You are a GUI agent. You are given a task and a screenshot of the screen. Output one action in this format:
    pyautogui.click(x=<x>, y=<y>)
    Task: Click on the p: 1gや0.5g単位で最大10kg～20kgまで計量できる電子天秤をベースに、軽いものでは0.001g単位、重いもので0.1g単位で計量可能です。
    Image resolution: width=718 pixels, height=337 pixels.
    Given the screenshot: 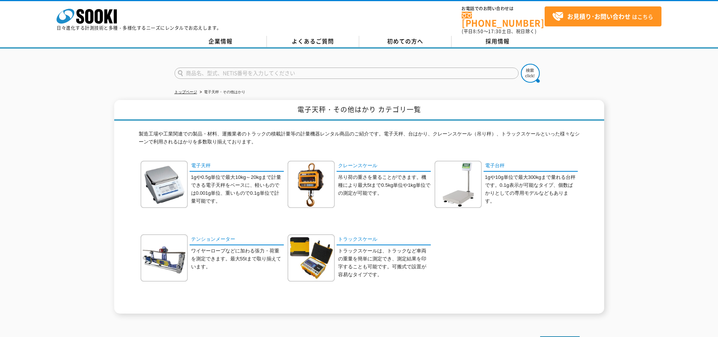 What is the action you would take?
    pyautogui.click(x=238, y=189)
    